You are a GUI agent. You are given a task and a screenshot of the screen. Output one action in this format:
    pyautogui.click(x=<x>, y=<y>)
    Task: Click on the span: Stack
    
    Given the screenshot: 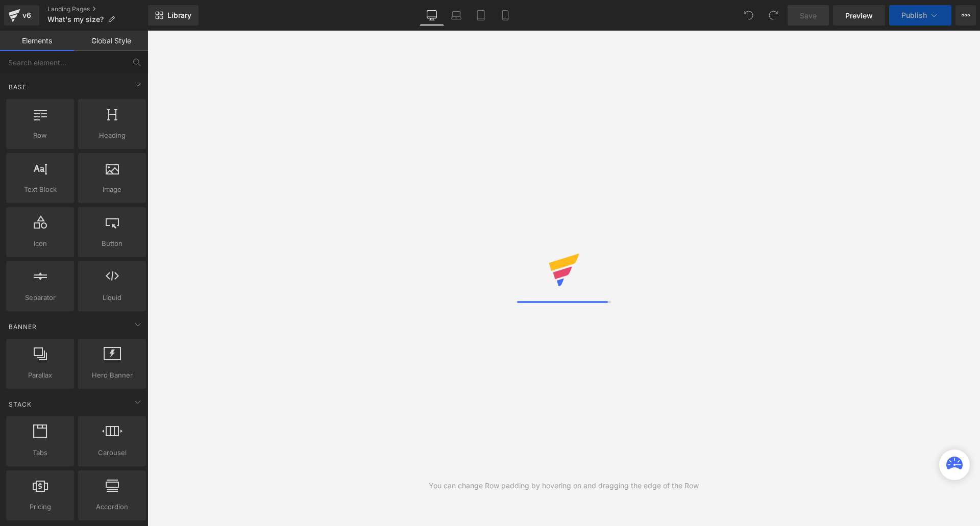 What is the action you would take?
    pyautogui.click(x=20, y=404)
    